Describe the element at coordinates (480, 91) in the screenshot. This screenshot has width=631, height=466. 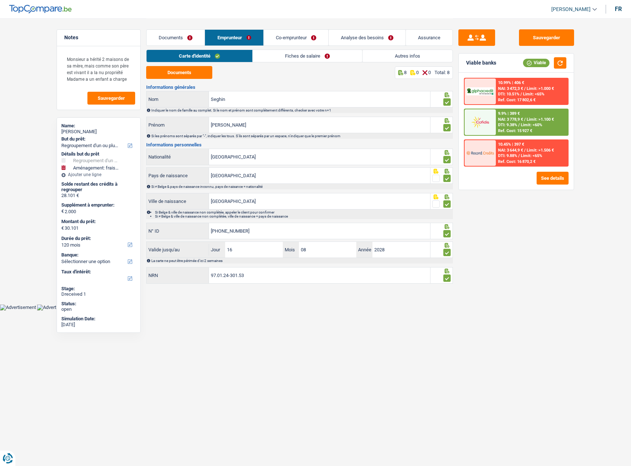
I see `img: AlphaCredit` at that location.